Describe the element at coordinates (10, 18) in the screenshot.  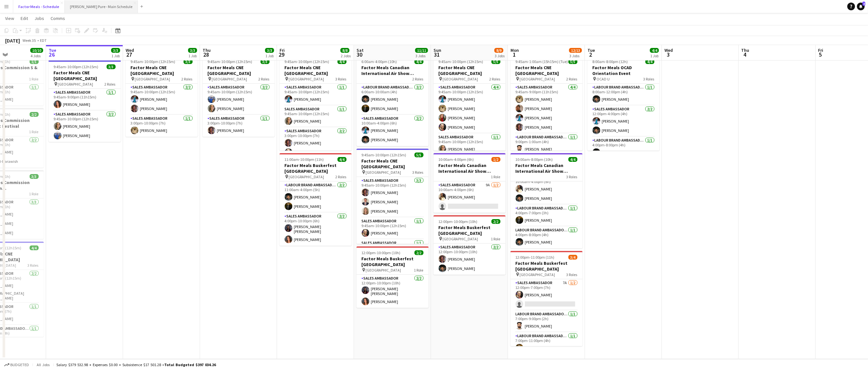
I see `span: View` at that location.